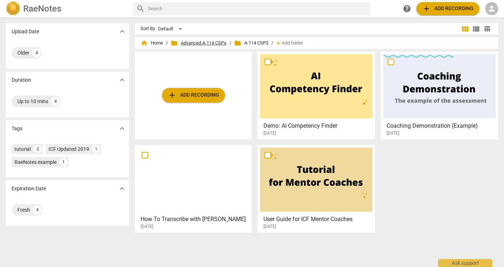  I want to click on span: Advanced A-114 CSPs, so click(198, 43).